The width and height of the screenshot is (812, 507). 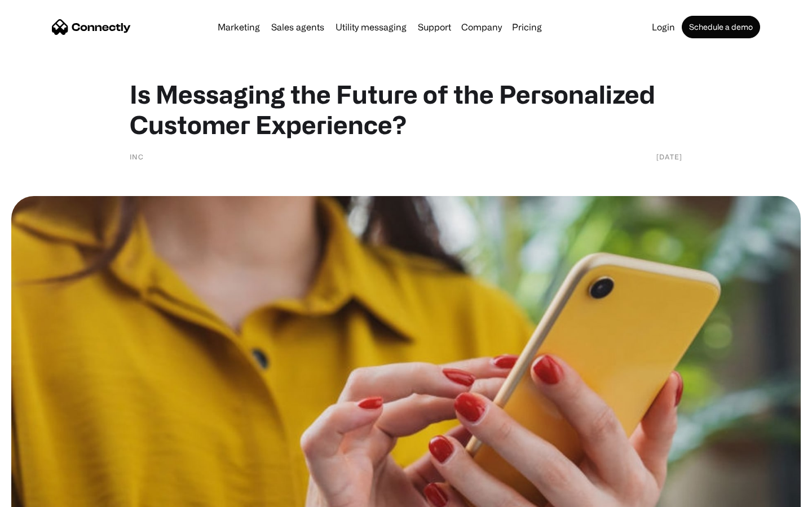 What do you see at coordinates (371, 27) in the screenshot?
I see `a: Utility messaging` at bounding box center [371, 27].